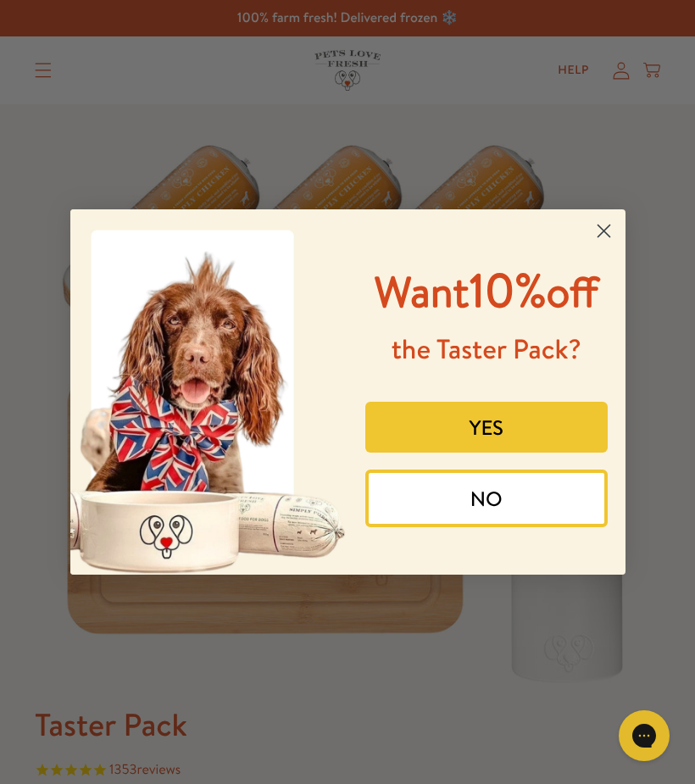  Describe the element at coordinates (486, 349) in the screenshot. I see `span: the Taster Pack?` at that location.